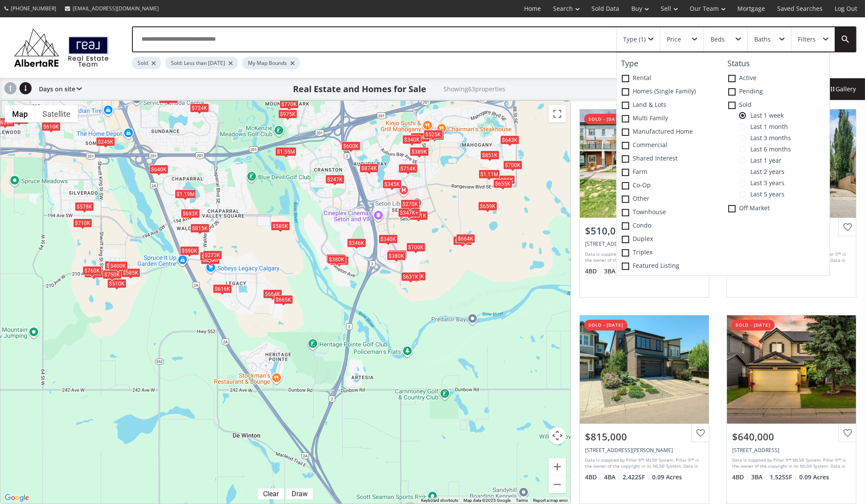  What do you see at coordinates (18, 120) in the screenshot?
I see `div: $680K` at bounding box center [18, 120].